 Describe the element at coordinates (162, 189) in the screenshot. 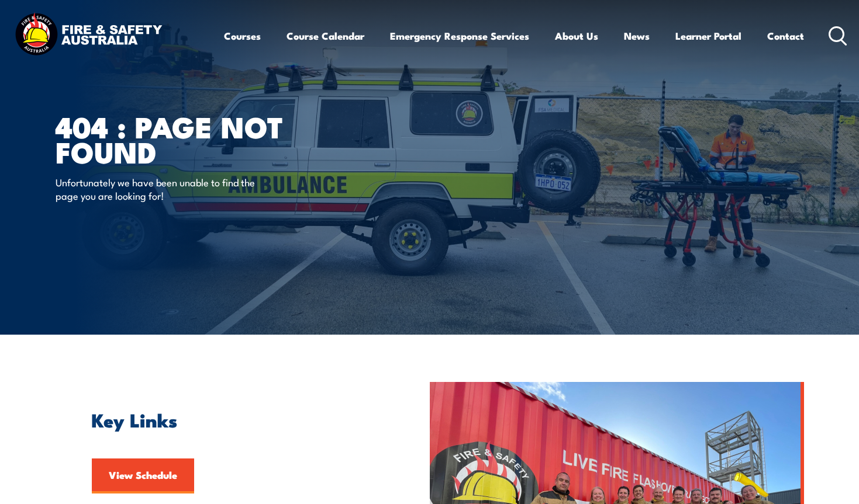

I see `p: Unfortunately we have been unable to find the page you are looking for!` at that location.